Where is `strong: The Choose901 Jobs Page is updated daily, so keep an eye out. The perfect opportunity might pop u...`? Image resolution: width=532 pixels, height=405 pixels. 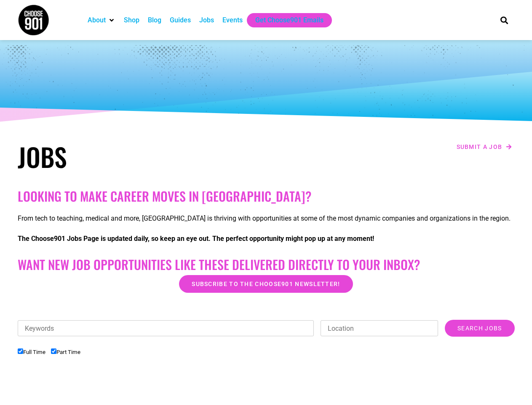 strong: The Choose901 Jobs Page is updated daily, so keep an eye out. The perfect opportunity might pop u... is located at coordinates (196, 238).